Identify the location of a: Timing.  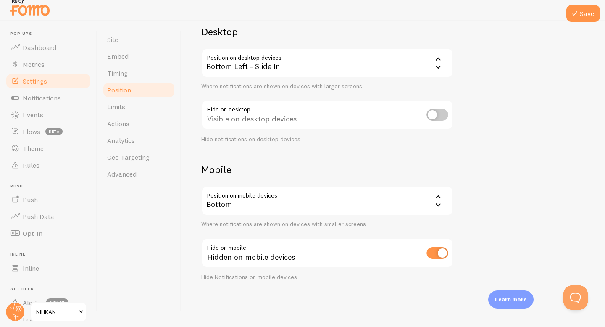
(139, 73).